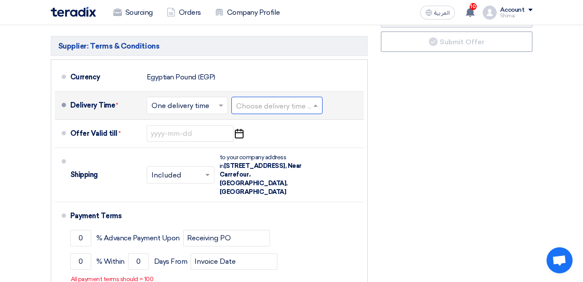  What do you see at coordinates (267, 175) in the screenshot?
I see `div: to your company address in` at bounding box center [267, 175].